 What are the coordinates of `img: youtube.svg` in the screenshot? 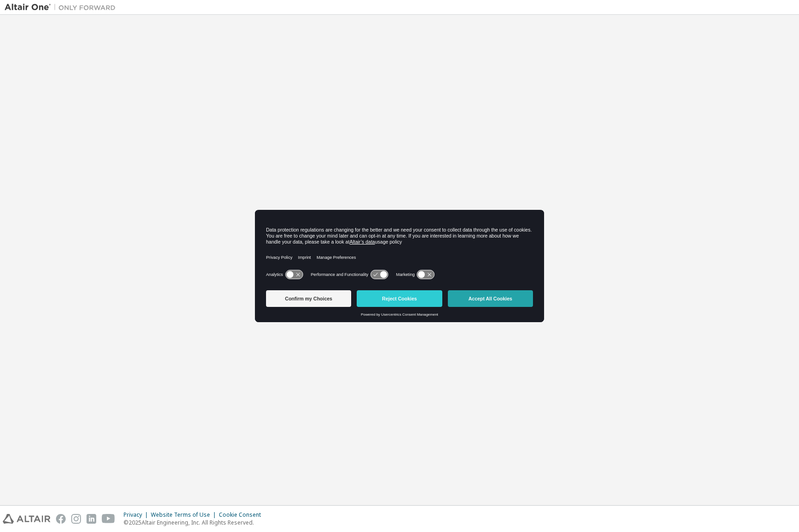 It's located at (108, 519).